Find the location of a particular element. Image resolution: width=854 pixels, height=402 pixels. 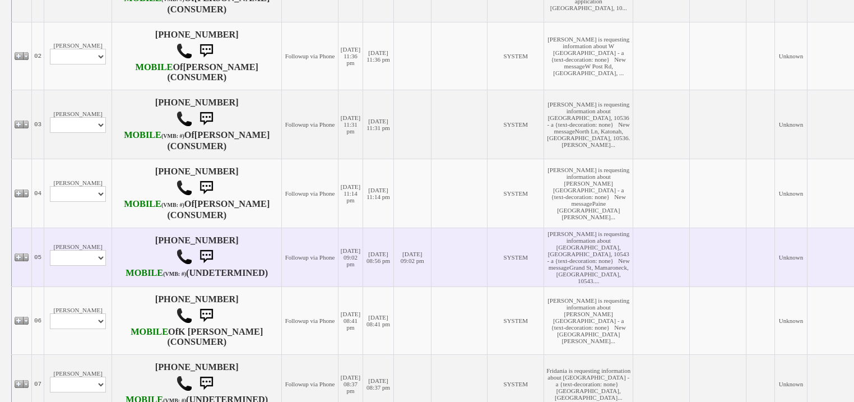

td: 02 is located at coordinates (38, 56).